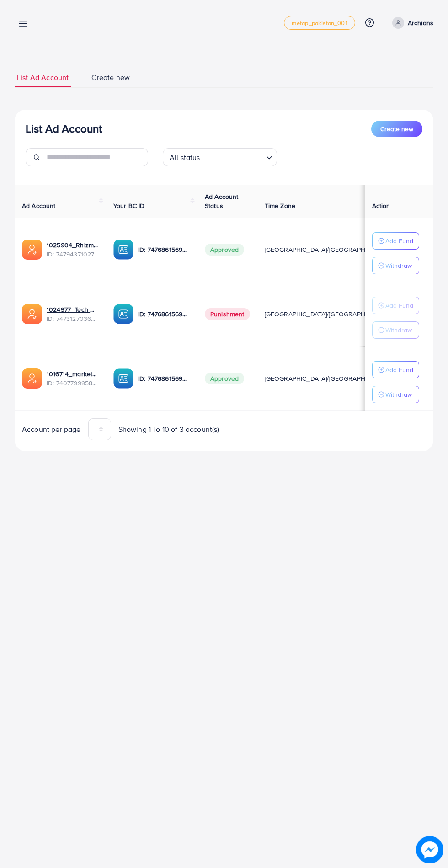  Describe the element at coordinates (421, 23) in the screenshot. I see `p: Archians` at that location.